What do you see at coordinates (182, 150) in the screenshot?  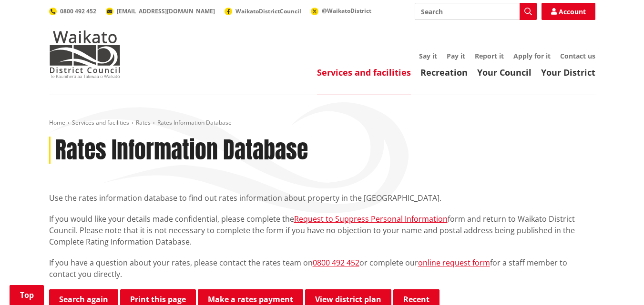 I see `h1: Rates Information Database` at bounding box center [182, 150].